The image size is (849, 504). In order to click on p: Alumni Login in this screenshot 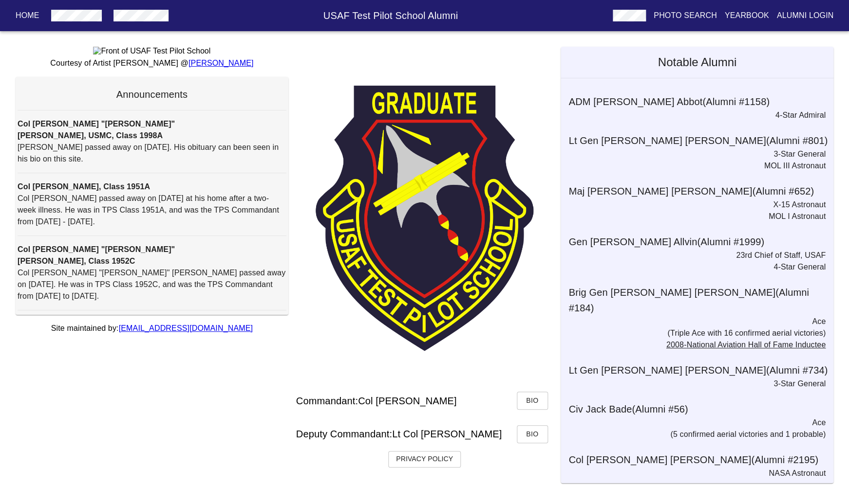, I will do `click(805, 16)`.